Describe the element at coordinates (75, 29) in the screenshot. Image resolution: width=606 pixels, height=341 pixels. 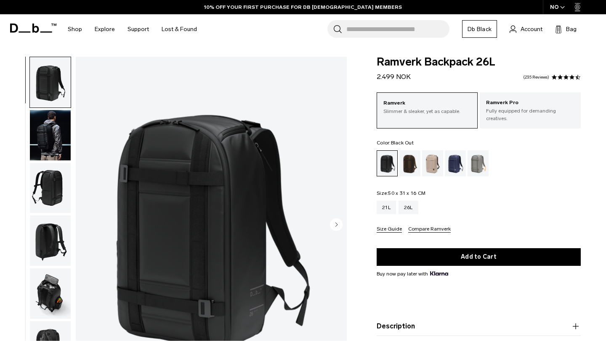
I see `a: Shop` at that location.